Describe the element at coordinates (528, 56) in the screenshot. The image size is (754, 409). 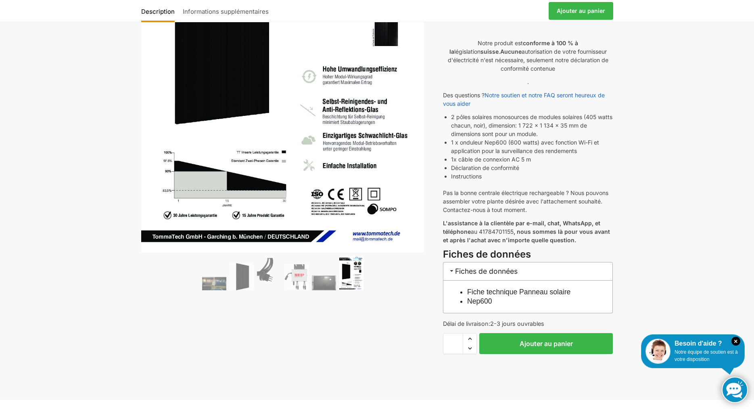
I see `p: Notre produit est législation . autorisation de votre fournisseur d'électricité n'est nécessaire,...` at that location.